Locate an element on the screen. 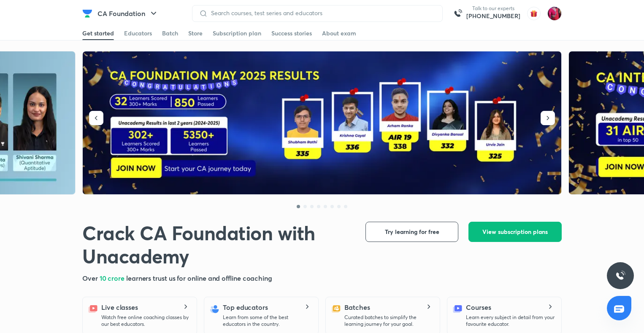  a: Batch is located at coordinates (170, 33).